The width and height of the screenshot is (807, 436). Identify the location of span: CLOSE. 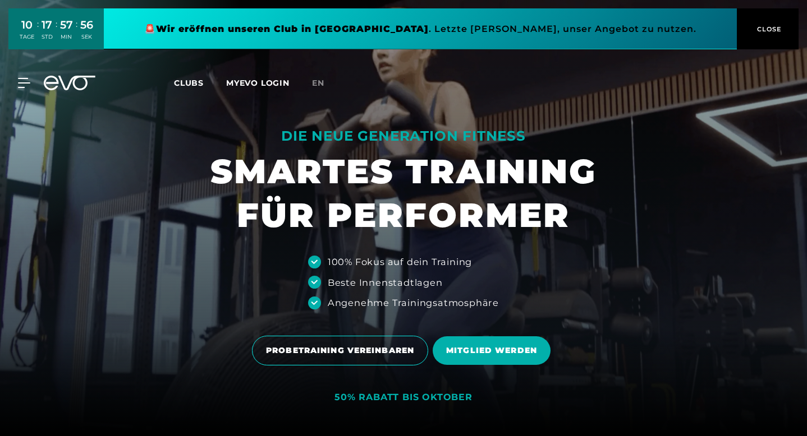
(767, 29).